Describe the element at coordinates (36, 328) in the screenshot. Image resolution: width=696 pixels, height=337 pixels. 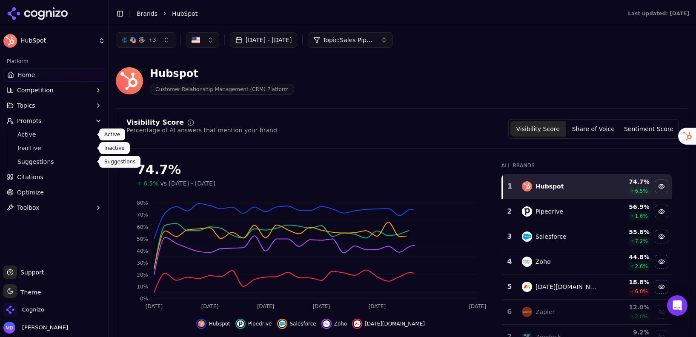
I see `button: Open user button` at that location.